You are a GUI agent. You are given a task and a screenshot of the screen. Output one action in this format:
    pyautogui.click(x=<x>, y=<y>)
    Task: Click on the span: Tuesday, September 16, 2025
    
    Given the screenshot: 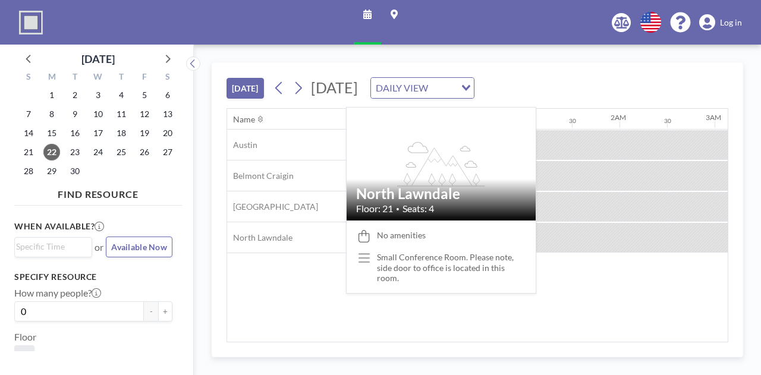 What is the action you would take?
    pyautogui.click(x=75, y=133)
    